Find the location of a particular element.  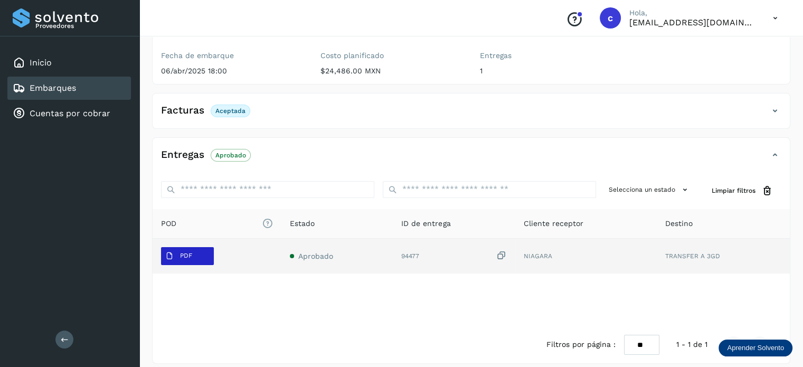

span: ID de entrega is located at coordinates (425, 223).